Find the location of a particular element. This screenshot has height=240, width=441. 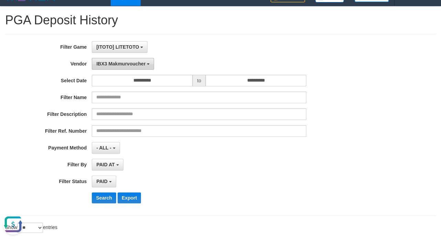

span: PAID is located at coordinates (102, 182).